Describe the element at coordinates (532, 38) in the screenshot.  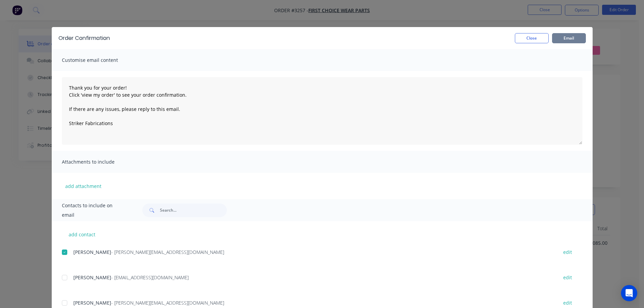
I see `button: Close` at that location.